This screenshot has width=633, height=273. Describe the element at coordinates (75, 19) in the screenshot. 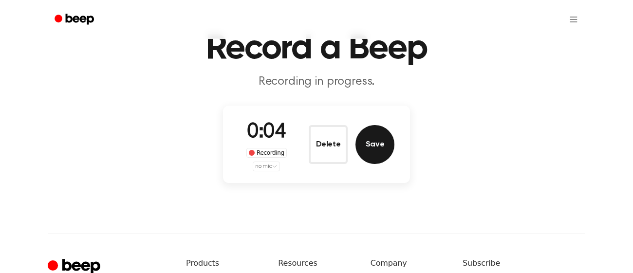

I see `a: Beep` at that location.